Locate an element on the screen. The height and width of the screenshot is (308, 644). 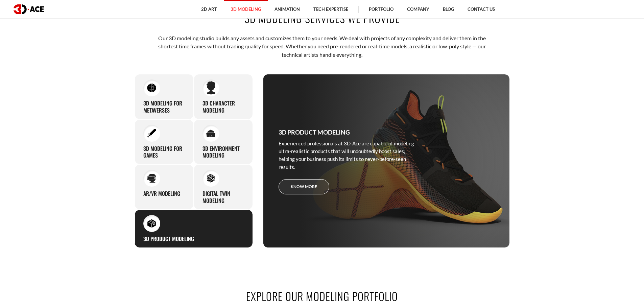
h3: Digital Twin modeling is located at coordinates (223, 197).